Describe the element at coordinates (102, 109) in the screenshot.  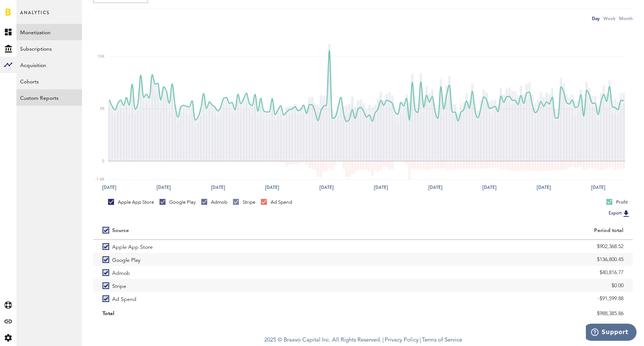
I see `text: 5K` at that location.